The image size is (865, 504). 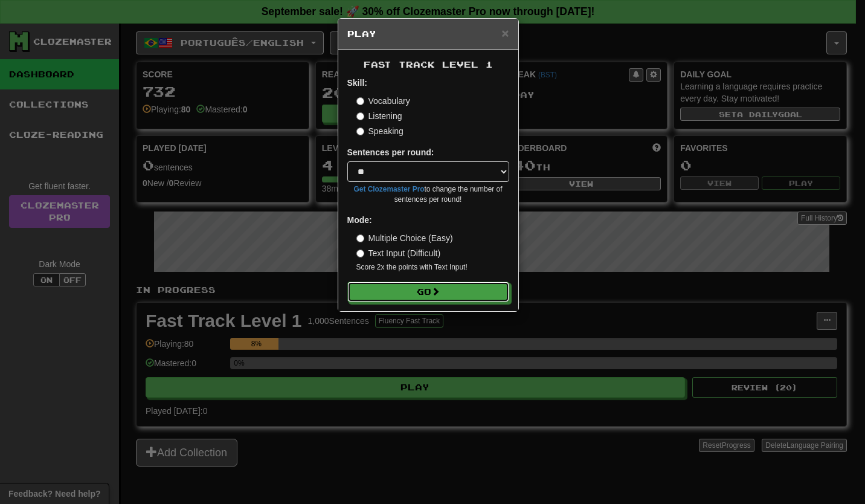 What do you see at coordinates (360, 101) in the screenshot?
I see `input: Vocabulary` at bounding box center [360, 101].